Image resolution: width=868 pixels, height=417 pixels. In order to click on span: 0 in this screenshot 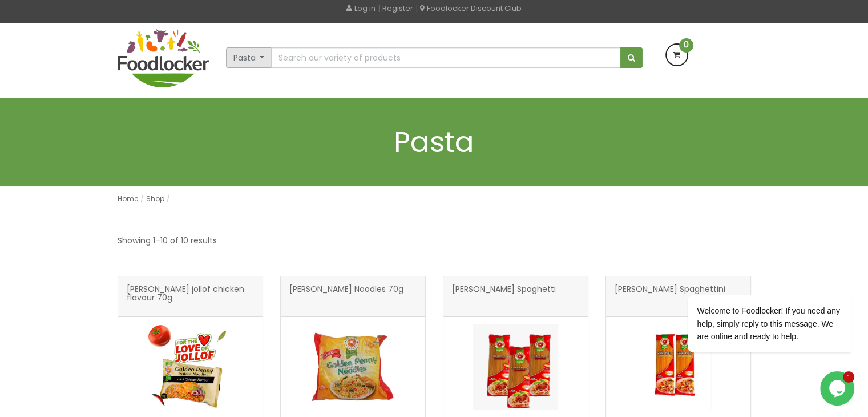, I will do `click(686, 45)`.